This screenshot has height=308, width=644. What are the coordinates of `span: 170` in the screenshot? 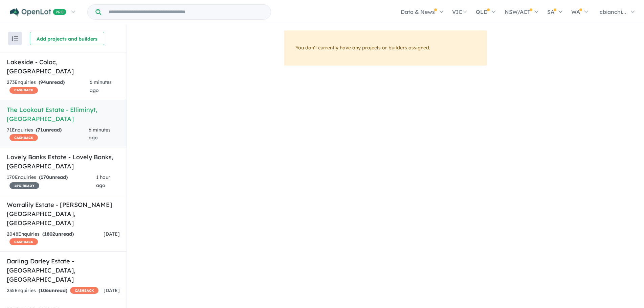 It's located at (45, 177).